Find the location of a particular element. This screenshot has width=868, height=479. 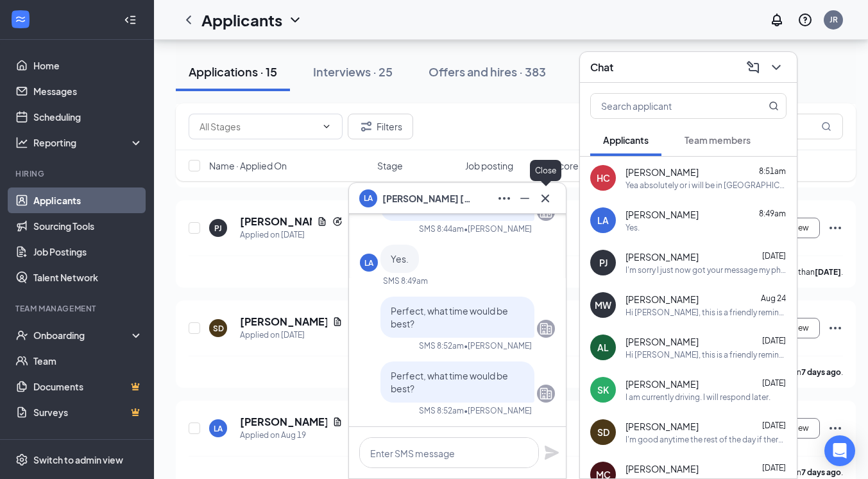

svg: Filter is located at coordinates (367, 126).